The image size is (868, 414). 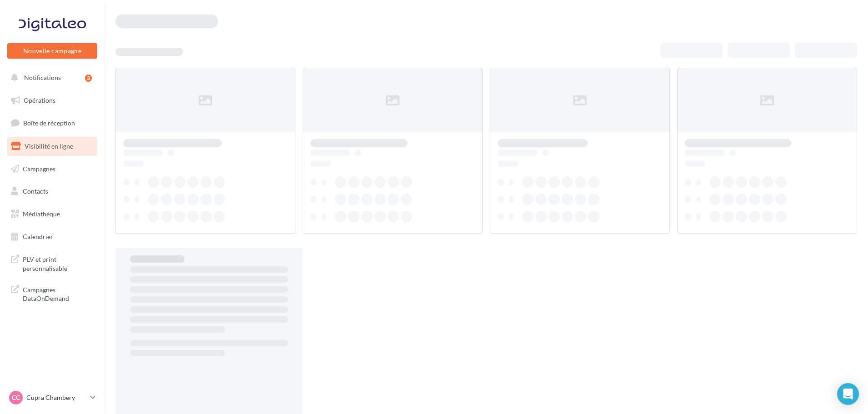 What do you see at coordinates (52, 191) in the screenshot?
I see `a: Contacts` at bounding box center [52, 191].